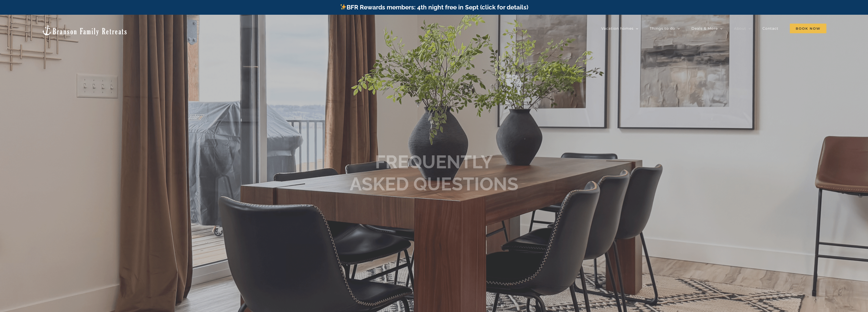  Describe the element at coordinates (662, 28) in the screenshot. I see `span: Things to do` at that location.